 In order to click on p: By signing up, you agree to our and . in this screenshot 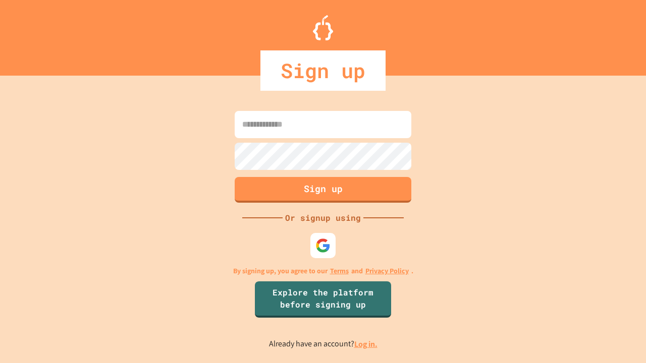, I will do `click(323, 271)`.